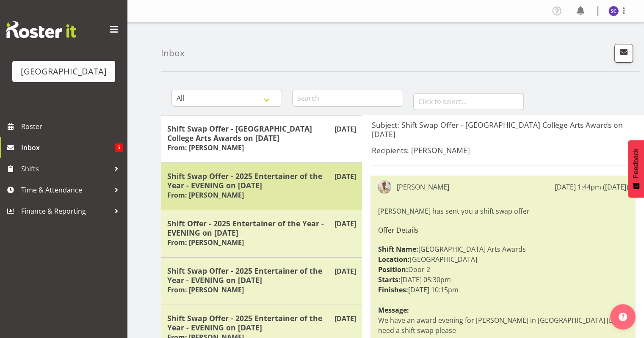  I want to click on input: Search, so click(347, 98).